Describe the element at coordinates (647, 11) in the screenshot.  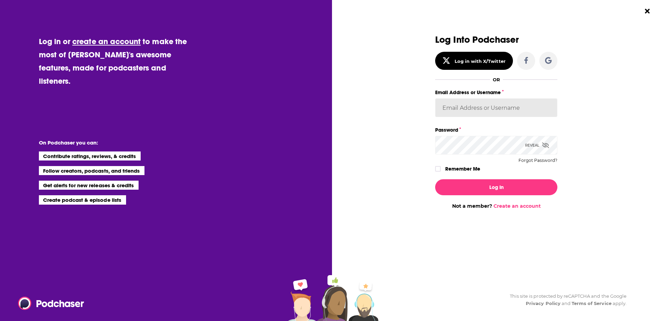
I see `button: Close Button` at that location.